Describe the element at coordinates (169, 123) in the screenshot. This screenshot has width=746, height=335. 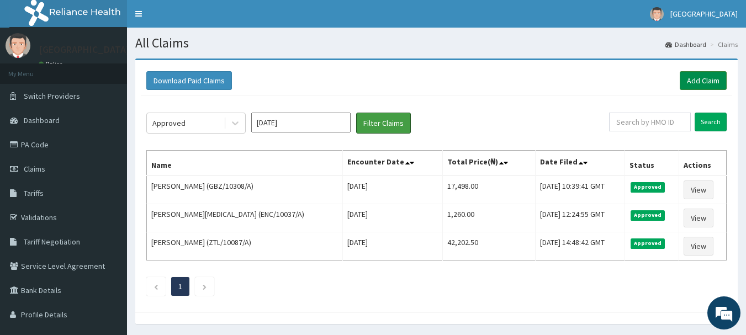
I see `div: Approved` at that location.